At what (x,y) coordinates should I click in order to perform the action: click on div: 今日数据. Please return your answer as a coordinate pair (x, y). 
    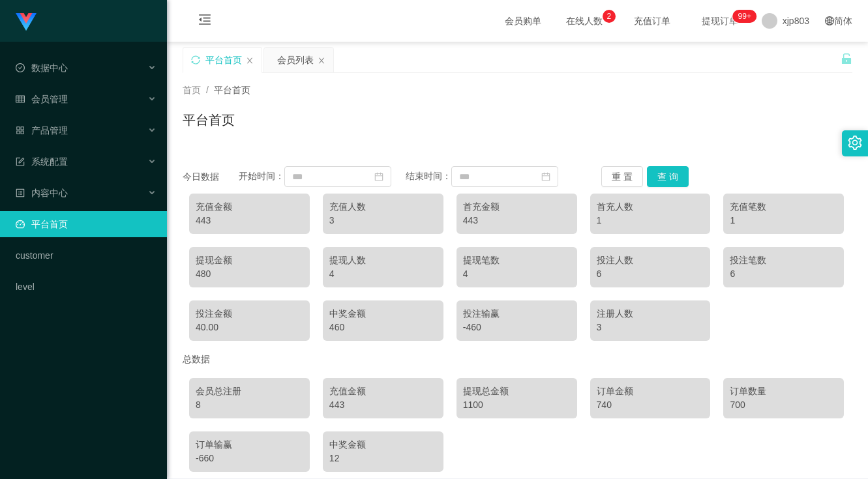
    Looking at the image, I should click on (210, 177).